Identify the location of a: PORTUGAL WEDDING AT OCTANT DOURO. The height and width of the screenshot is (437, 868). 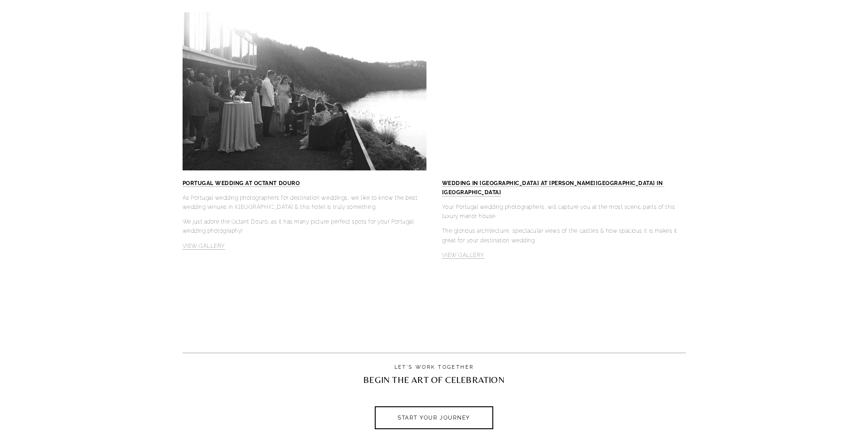
(241, 184).